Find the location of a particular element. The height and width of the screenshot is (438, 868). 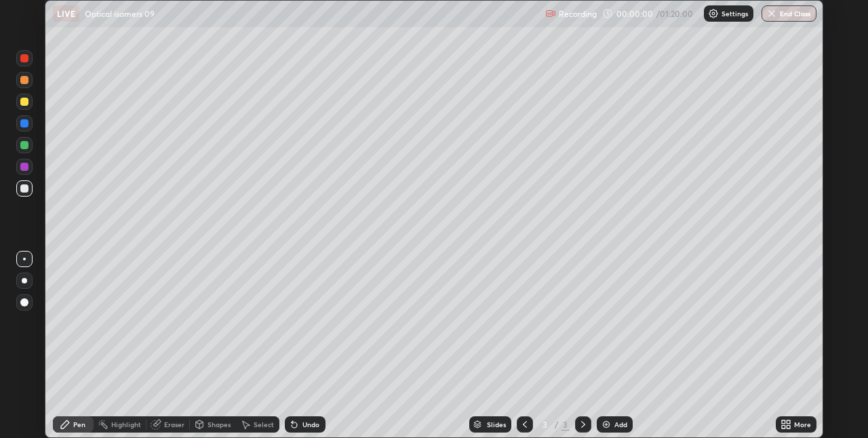

button: End Class is located at coordinates (789, 13).